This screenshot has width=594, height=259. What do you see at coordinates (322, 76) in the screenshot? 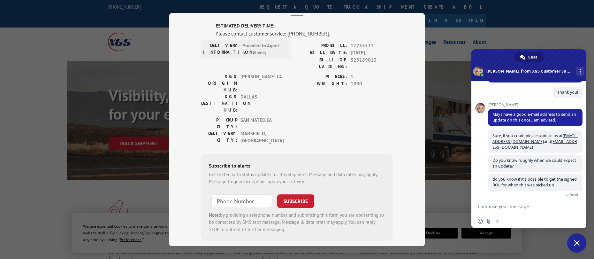
I see `label: PIECES:` at bounding box center [322, 76].